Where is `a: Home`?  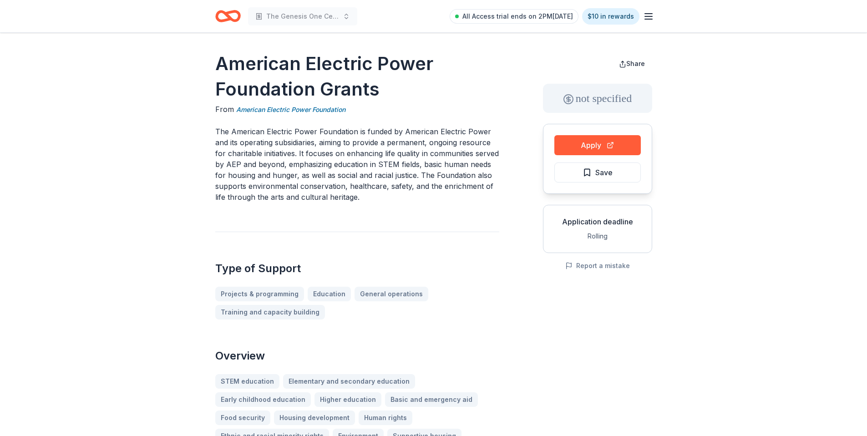 a: Home is located at coordinates (228, 16).